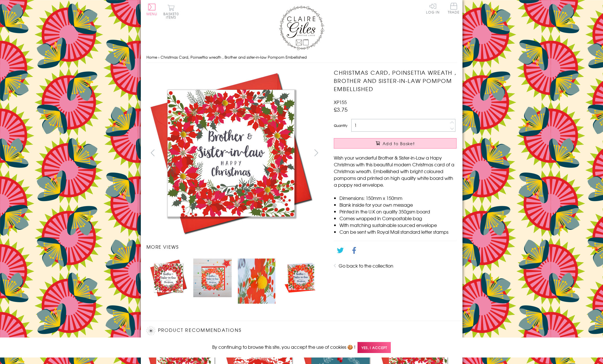 The image size is (603, 364). What do you see at coordinates (233, 57) in the screenshot?
I see `span: Christmas Card, Poinsettia wreath , Brother and sister-in-law Pompom Embellished` at bounding box center [233, 57].